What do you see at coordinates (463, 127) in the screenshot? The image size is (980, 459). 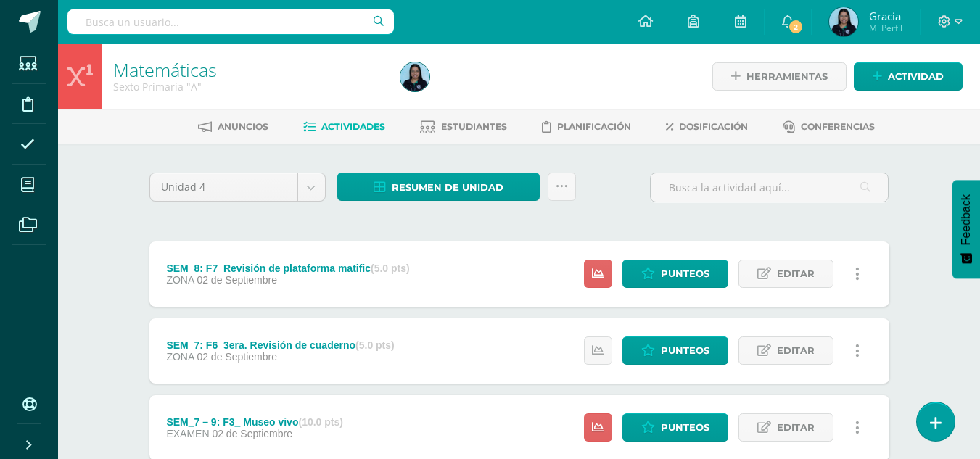 I see `a: Estudiantes` at bounding box center [463, 127].